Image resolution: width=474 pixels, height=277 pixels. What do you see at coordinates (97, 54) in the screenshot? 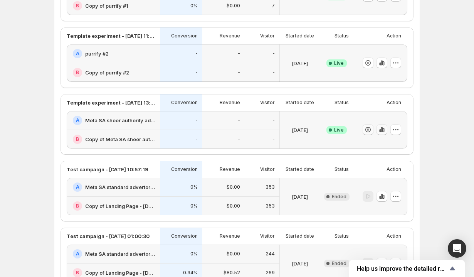
I see `h2: purrify #2` at bounding box center [97, 54].